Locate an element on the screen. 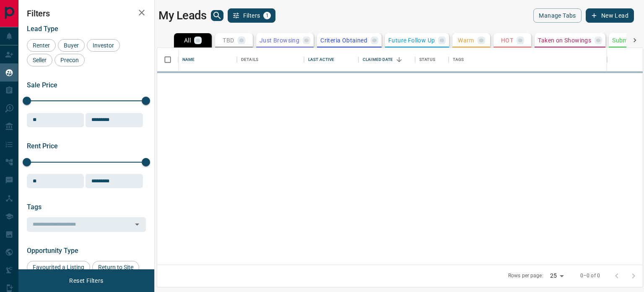  span: Rent Price is located at coordinates (43, 146).